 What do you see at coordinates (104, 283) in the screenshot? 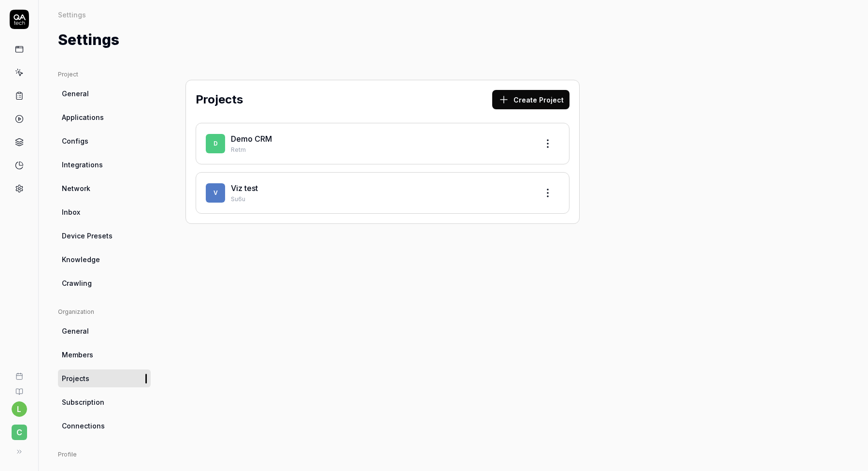
I see `a: Crawling` at bounding box center [104, 283].